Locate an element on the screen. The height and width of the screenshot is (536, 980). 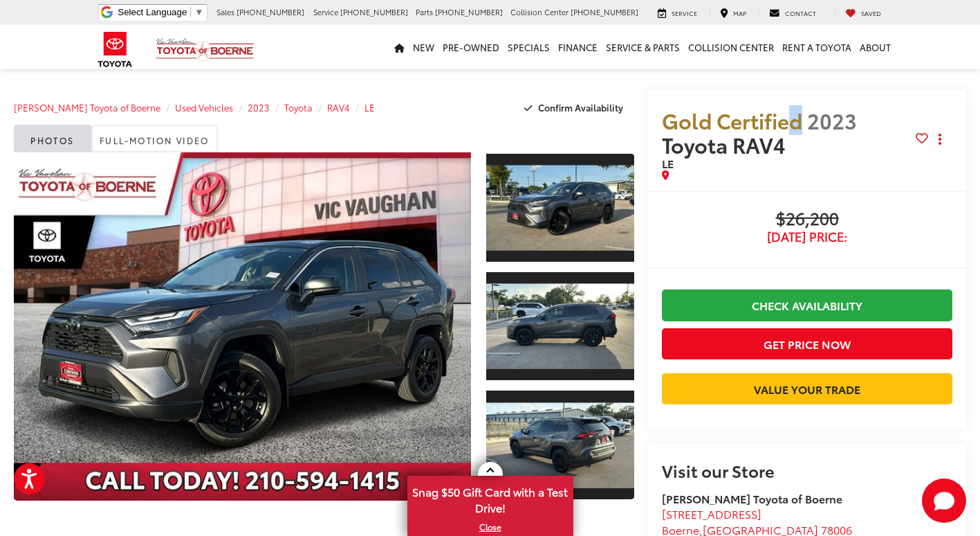
a: About is located at coordinates (874, 47).